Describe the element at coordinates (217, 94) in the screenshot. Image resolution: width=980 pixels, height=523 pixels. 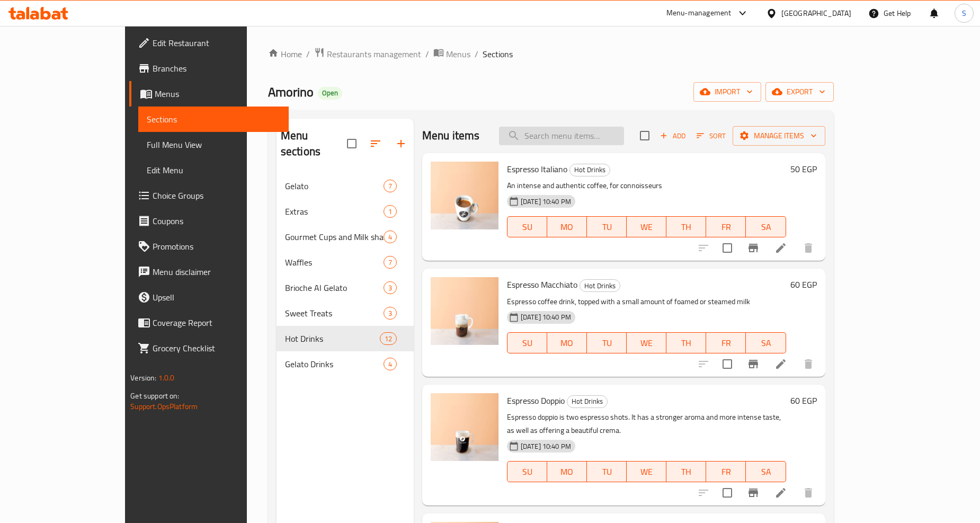
I see `span: Menus` at that location.